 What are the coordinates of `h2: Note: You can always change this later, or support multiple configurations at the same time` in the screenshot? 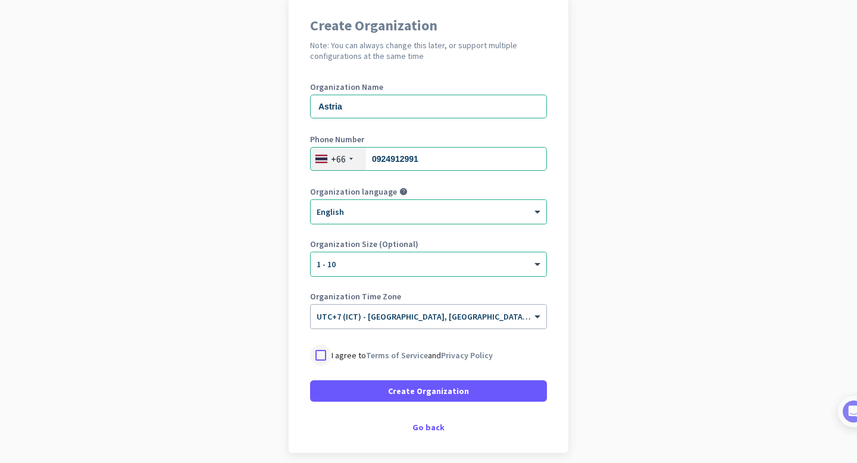 It's located at (428, 51).